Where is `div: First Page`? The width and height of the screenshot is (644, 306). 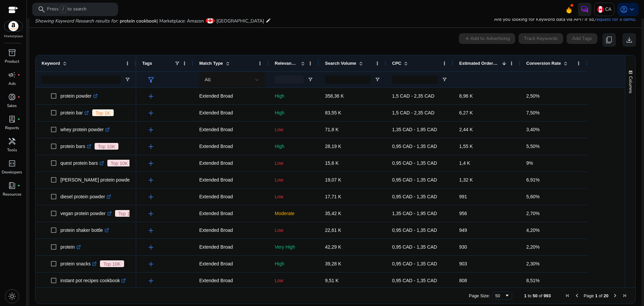
div: First Page is located at coordinates (567, 296).